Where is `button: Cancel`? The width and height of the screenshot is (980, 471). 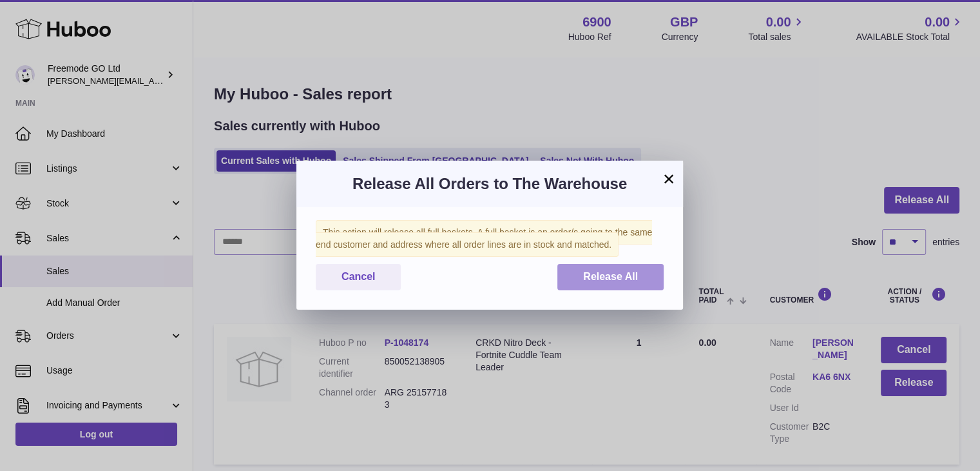 button: Cancel is located at coordinates (358, 277).